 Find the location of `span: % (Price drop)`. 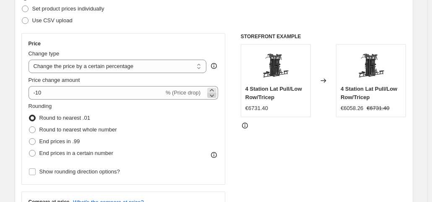

span: % (Price drop) is located at coordinates (183, 92).